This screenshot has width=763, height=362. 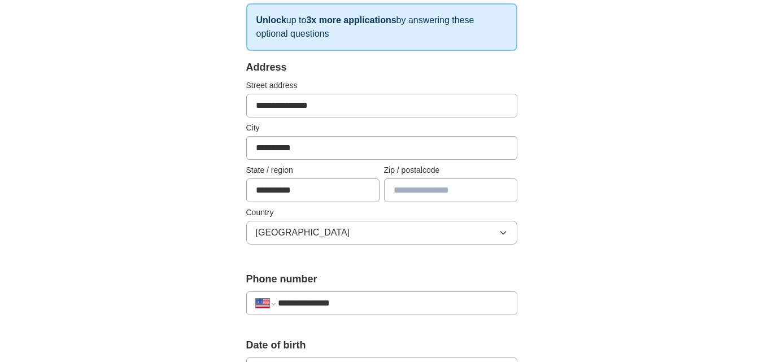 I want to click on label: Phone number, so click(x=382, y=279).